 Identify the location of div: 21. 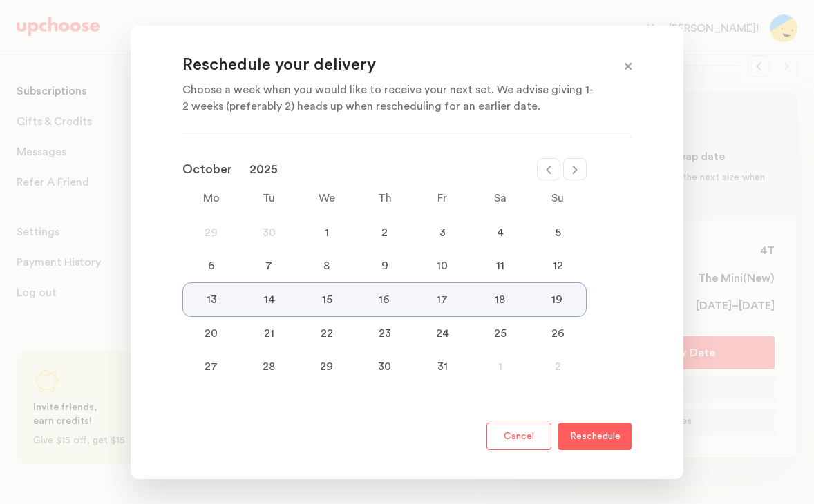
(269, 334).